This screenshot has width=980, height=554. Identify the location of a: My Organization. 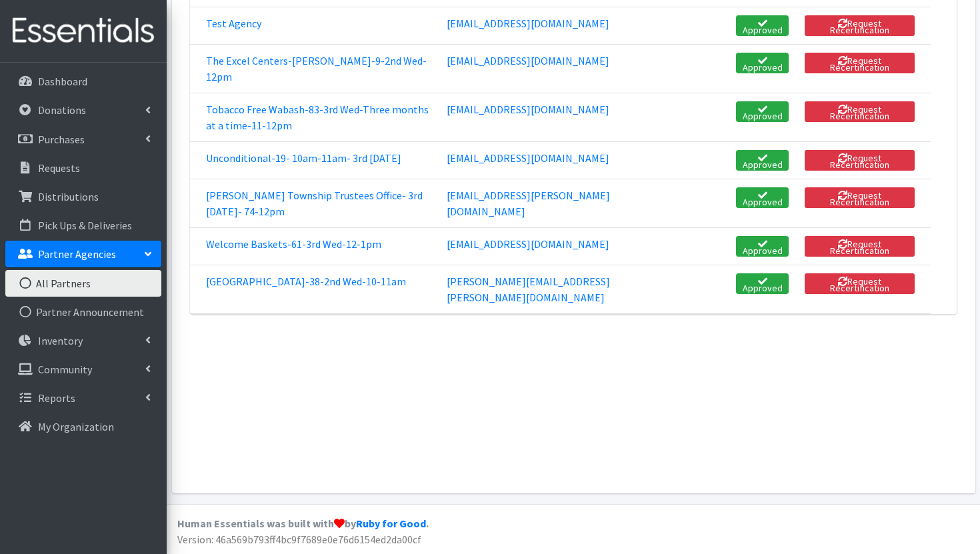
(84, 427).